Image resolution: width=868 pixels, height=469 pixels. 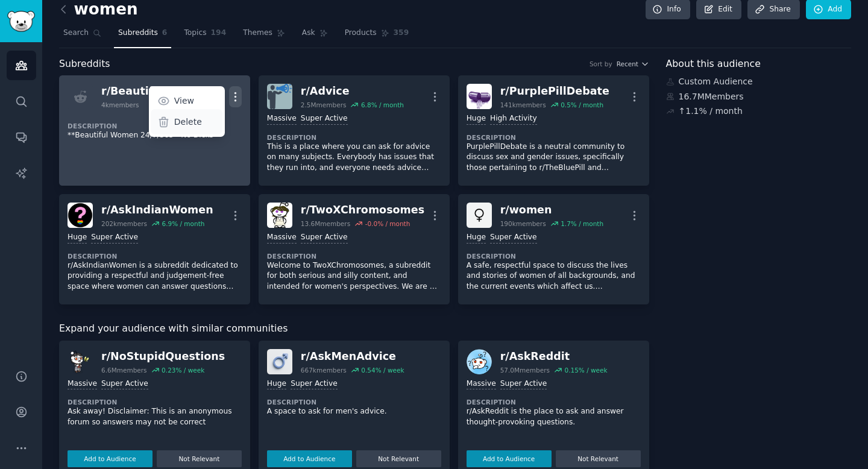 What do you see at coordinates (554, 91) in the screenshot?
I see `div: r/ PurplePillDebate` at bounding box center [554, 91].